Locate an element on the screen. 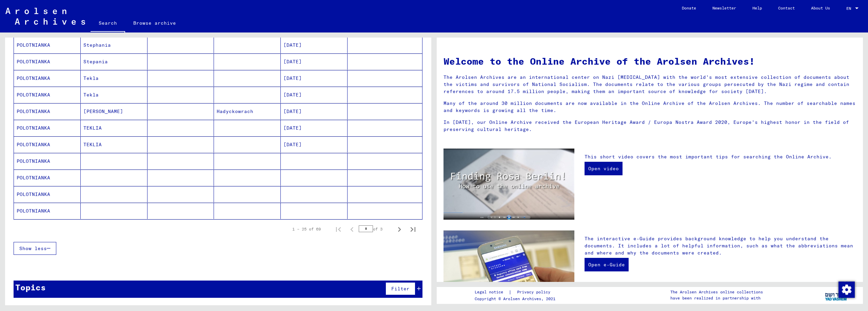 Image resolution: width=868 pixels, height=311 pixels. button: Show less is located at coordinates (35, 249).